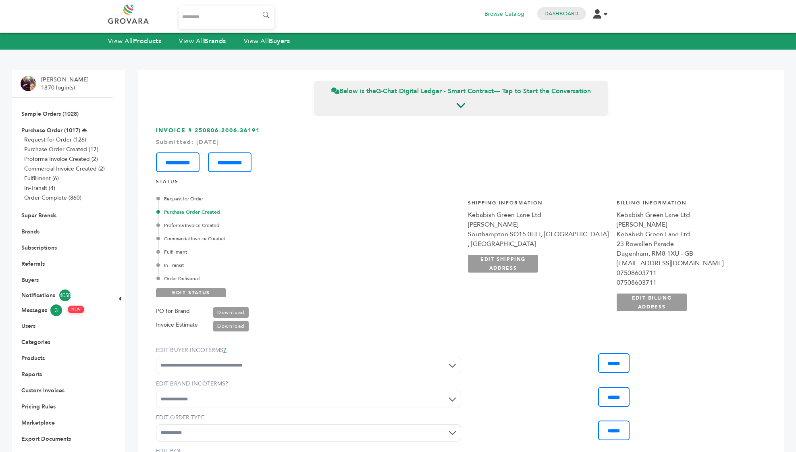 This screenshot has width=796, height=452. I want to click on a: Sample Orders (1028), so click(50, 114).